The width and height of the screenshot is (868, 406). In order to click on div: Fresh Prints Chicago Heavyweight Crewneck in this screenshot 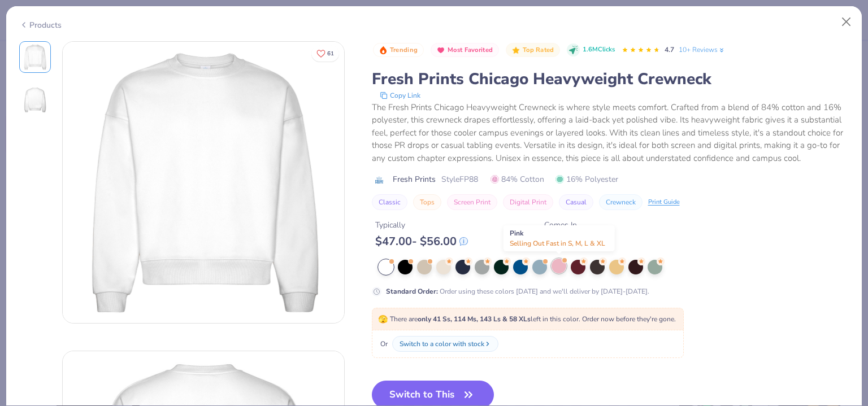, I will do `click(610, 79)`.